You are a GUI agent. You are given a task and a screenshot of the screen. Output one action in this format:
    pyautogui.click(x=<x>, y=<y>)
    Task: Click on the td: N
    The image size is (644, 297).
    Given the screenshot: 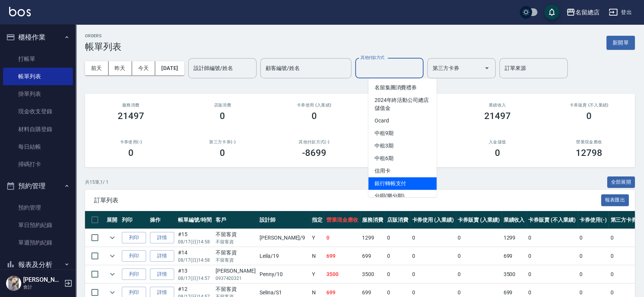 What is the action you would take?
    pyautogui.click(x=317, y=256)
    